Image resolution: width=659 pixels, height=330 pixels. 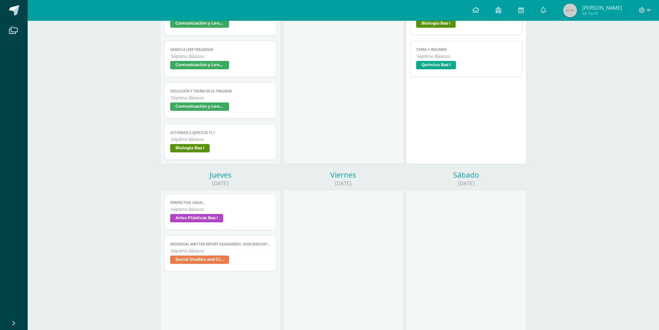 What do you see at coordinates (220, 59) in the screenshot?
I see `a: Vamos a leer tragedias!Séptimo BásicosComunicación y Lenguage Bas I` at bounding box center [220, 59].